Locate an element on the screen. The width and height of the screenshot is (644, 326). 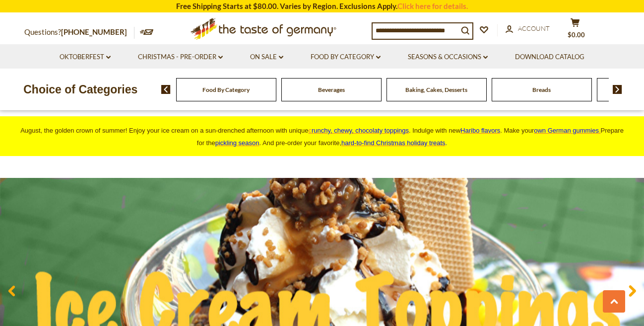
span: own German gummies is located at coordinates (566, 130).